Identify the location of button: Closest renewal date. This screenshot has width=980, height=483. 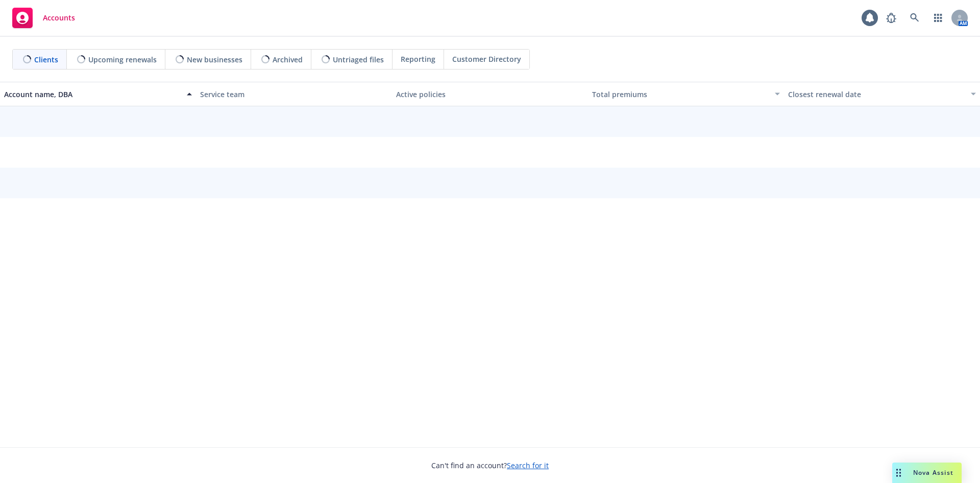
(882, 94).